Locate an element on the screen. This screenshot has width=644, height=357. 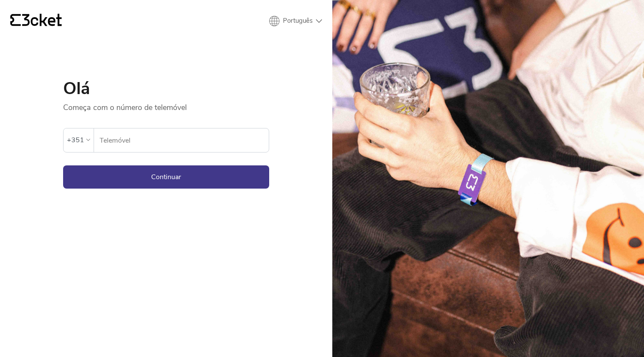
p: Começa com o número de telemóvel is located at coordinates (166, 105).